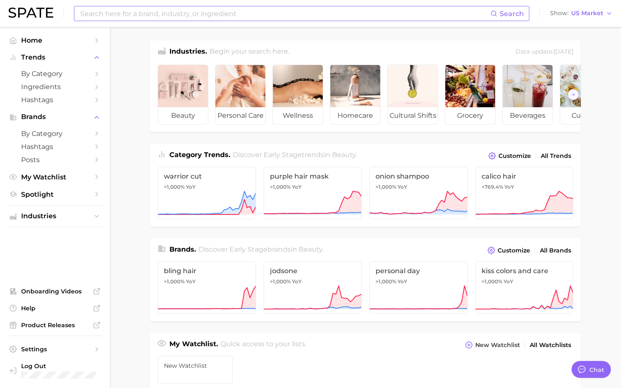 The height and width of the screenshot is (388, 621). Describe the element at coordinates (470, 95) in the screenshot. I see `a: grocery` at that location.